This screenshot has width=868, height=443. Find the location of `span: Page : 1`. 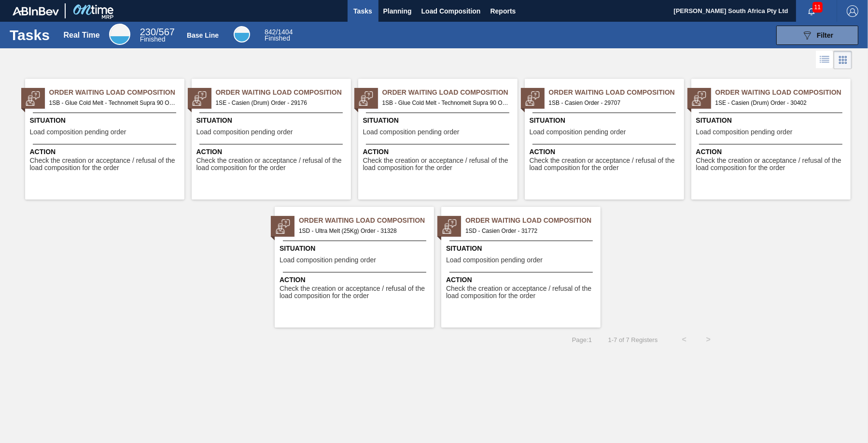

span: Page : 1 is located at coordinates (582, 340).